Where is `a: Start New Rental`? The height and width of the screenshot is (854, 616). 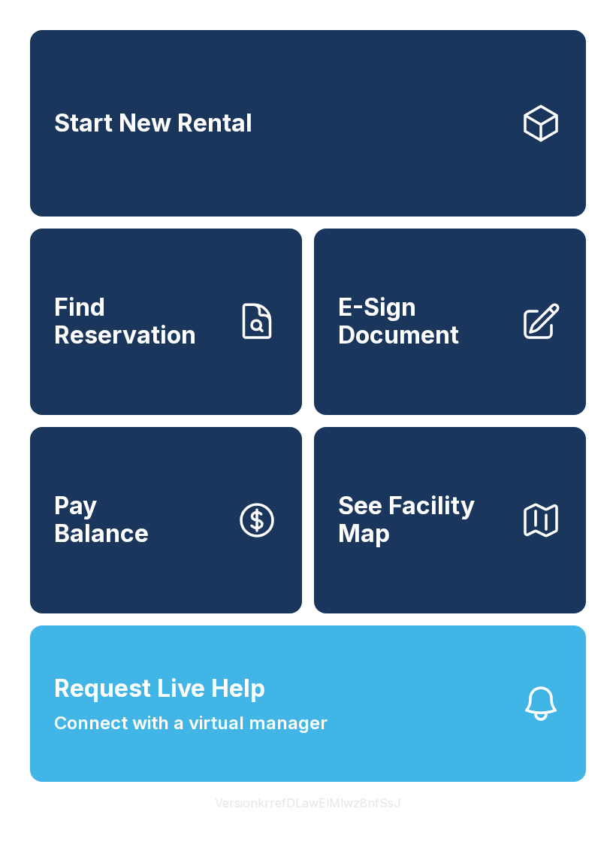
a: Start New Rental is located at coordinates (308, 124).